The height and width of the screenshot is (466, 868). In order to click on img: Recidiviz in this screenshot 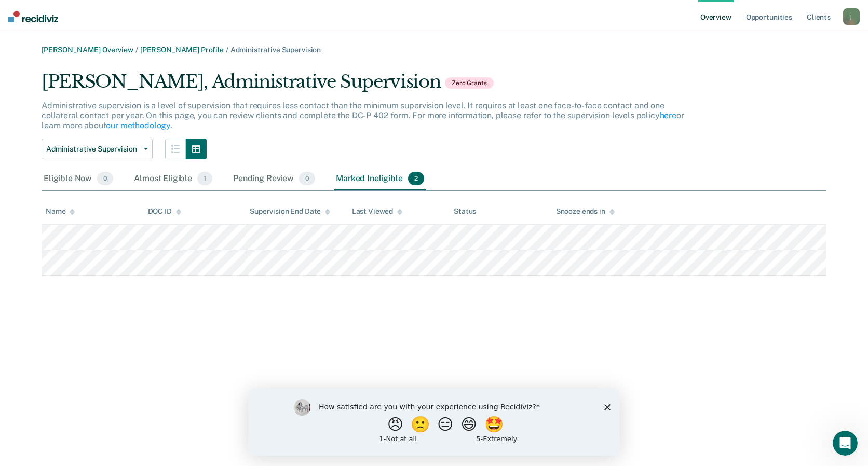, I will do `click(33, 17)`.